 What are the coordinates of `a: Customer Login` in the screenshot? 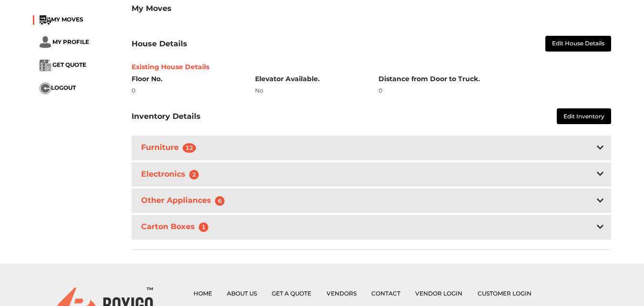 It's located at (504, 293).